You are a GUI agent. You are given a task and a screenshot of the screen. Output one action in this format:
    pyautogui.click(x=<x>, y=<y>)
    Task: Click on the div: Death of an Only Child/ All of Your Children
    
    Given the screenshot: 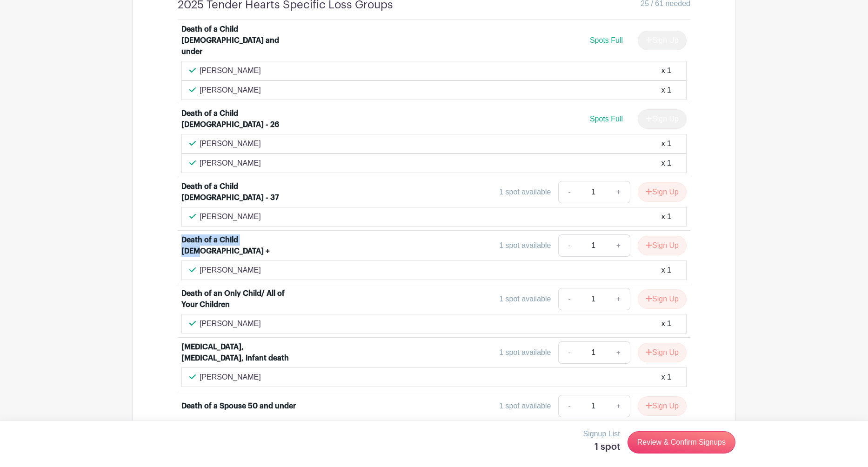 What is the action you would take?
    pyautogui.click(x=239, y=299)
    